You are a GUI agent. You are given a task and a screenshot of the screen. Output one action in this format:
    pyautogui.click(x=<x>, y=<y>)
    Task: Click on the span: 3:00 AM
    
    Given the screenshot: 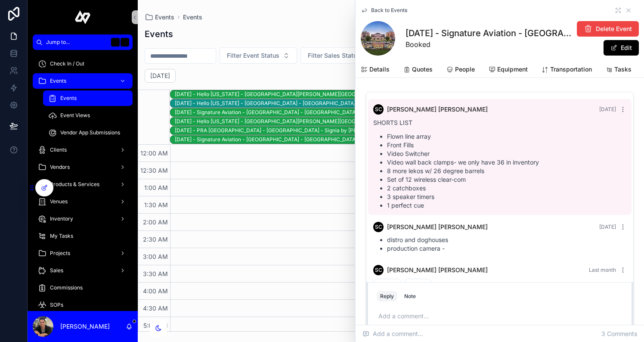 What is the action you would take?
    pyautogui.click(x=156, y=256)
    